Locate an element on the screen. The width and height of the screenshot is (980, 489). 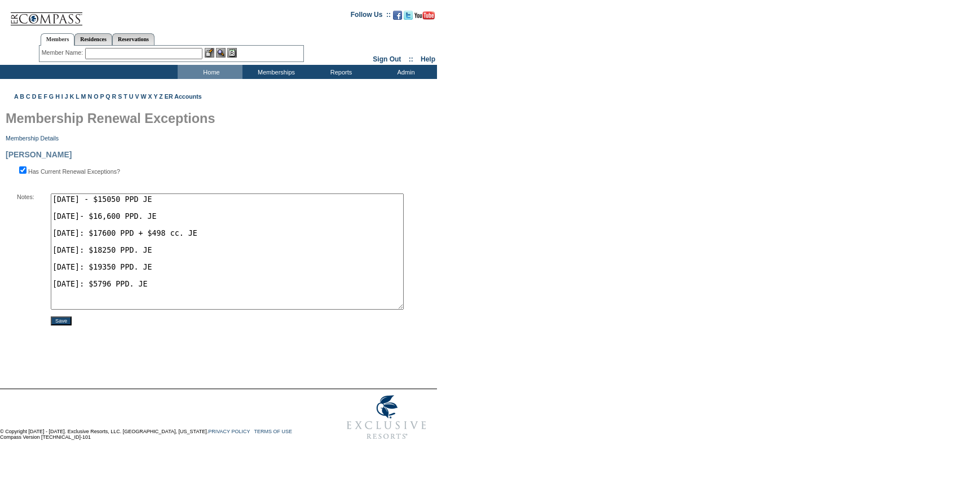
td: Follow Us :: is located at coordinates (370, 16).